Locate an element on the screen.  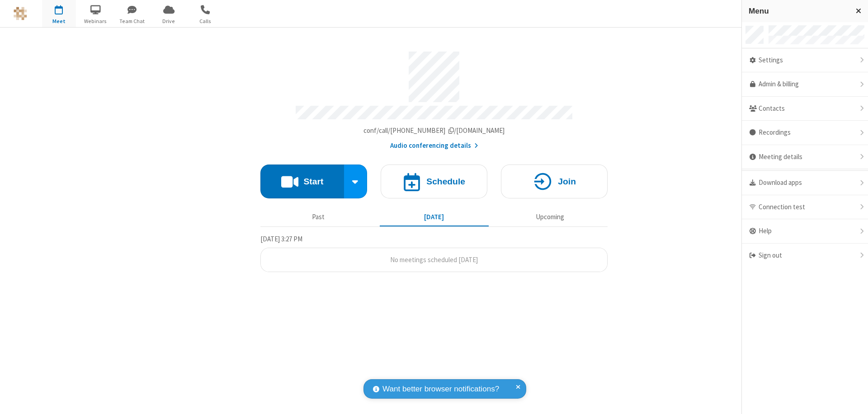
div: Contacts is located at coordinates (805, 109).